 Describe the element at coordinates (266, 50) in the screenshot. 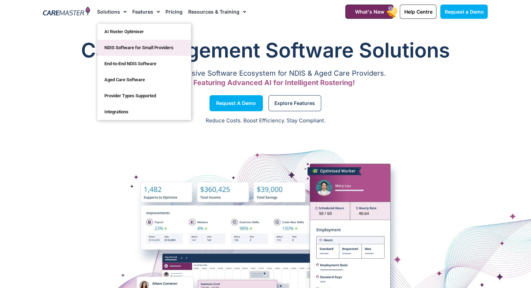

I see `h1: Care Management Software Solutions` at that location.